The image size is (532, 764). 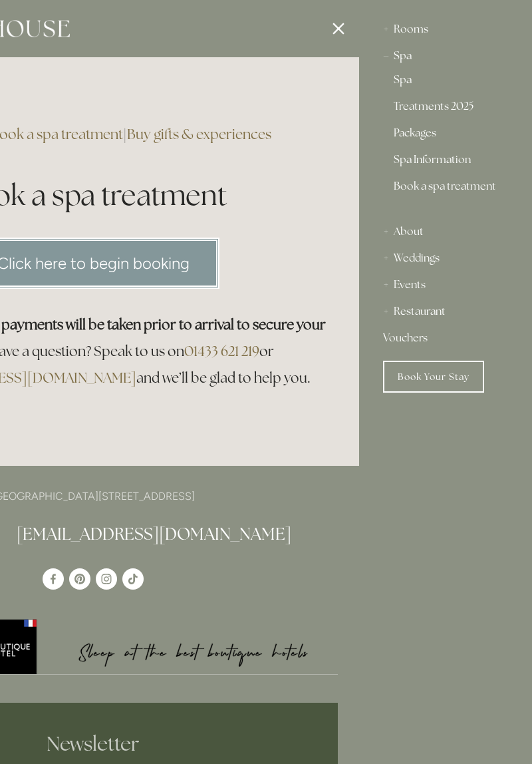 I want to click on a: Packages, so click(x=446, y=136).